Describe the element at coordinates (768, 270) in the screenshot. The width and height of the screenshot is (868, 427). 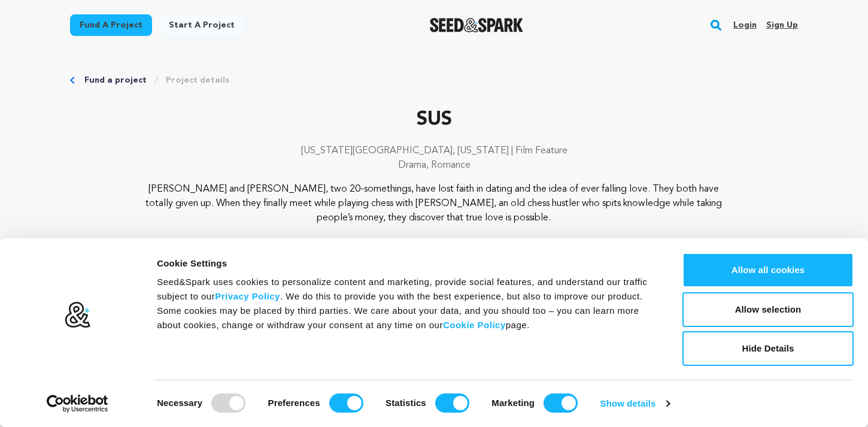
I see `button: Allow all cookies` at that location.